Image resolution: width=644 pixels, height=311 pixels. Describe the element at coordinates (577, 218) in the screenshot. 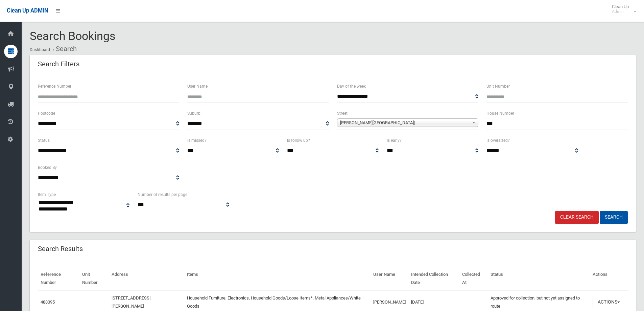

I see `a: Clear Search` at that location.